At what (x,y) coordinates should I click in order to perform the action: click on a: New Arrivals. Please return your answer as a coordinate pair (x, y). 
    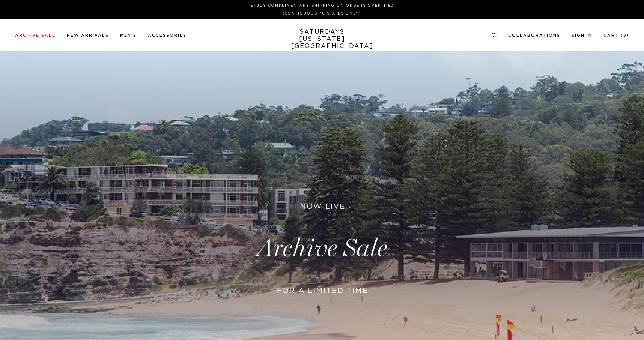
    Looking at the image, I should click on (88, 35).